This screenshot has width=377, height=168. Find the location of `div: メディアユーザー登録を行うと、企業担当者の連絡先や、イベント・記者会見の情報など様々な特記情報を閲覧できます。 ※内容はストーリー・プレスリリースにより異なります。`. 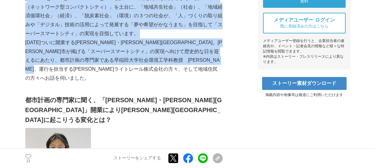

div: メディアユーザー登録を行うと、企業担当者の連絡先や、イベント・記者会見の情報など様々な特記情報を閲覧できます。 ※内容はストーリー・プレスリリースにより異なります。 is located at coordinates (304, 51).